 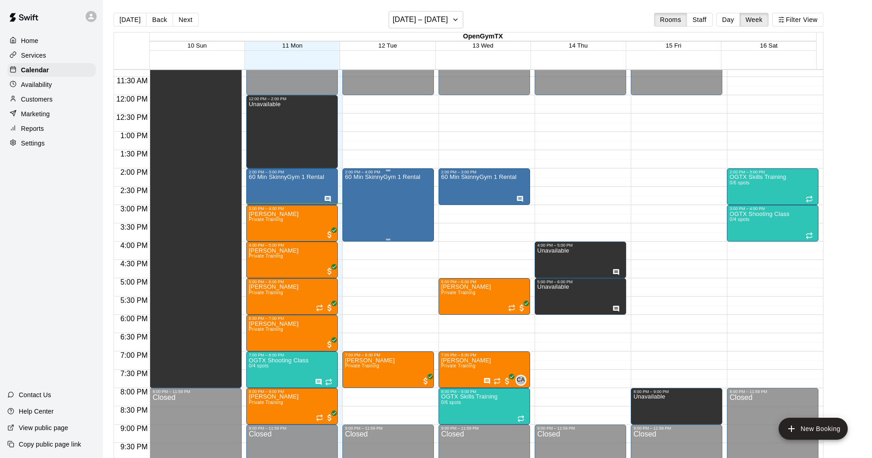 What do you see at coordinates (773, 223) in the screenshot?
I see `div: 3:00 PM – 4:00 PM: OGTX Shooting Class` at bounding box center [773, 223].